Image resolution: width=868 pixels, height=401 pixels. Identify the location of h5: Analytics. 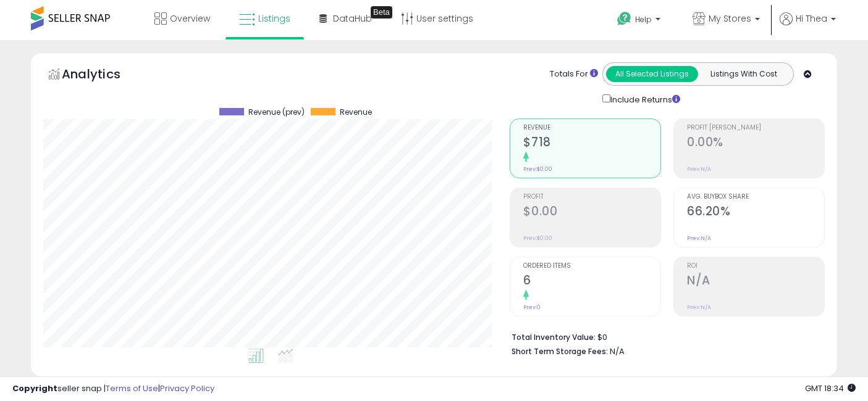
(103, 75).